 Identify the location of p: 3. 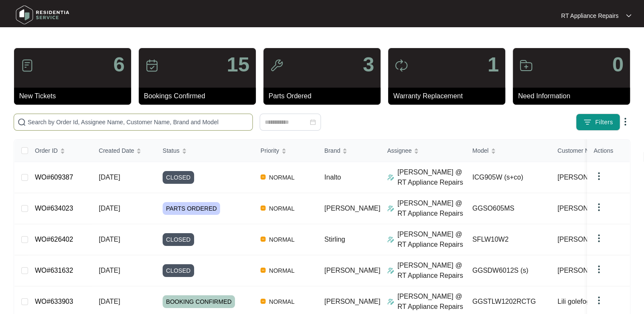
(368, 65).